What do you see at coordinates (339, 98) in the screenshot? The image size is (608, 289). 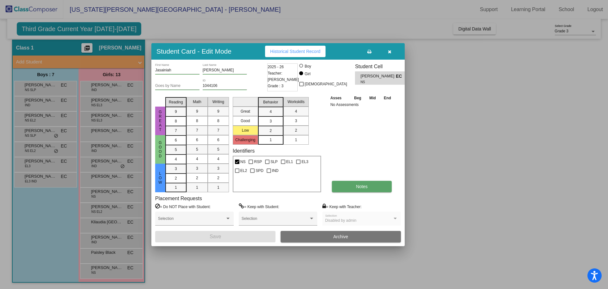 I see `th: Asses` at bounding box center [339, 98].